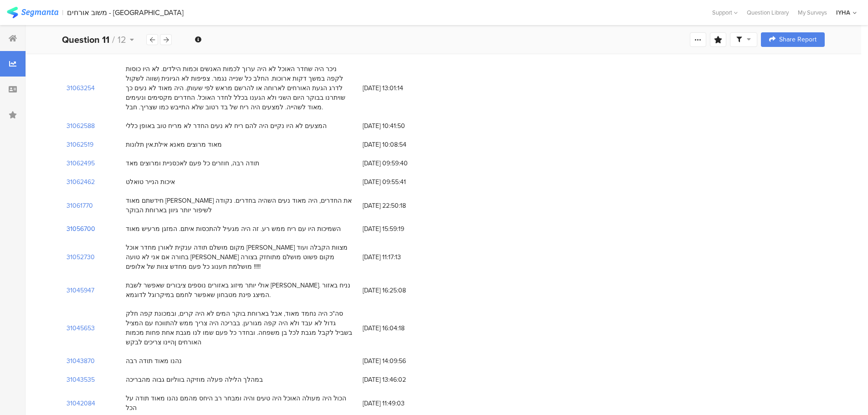 The width and height of the screenshot is (868, 415). Describe the element at coordinates (812, 12) in the screenshot. I see `a: My Surveys` at that location.